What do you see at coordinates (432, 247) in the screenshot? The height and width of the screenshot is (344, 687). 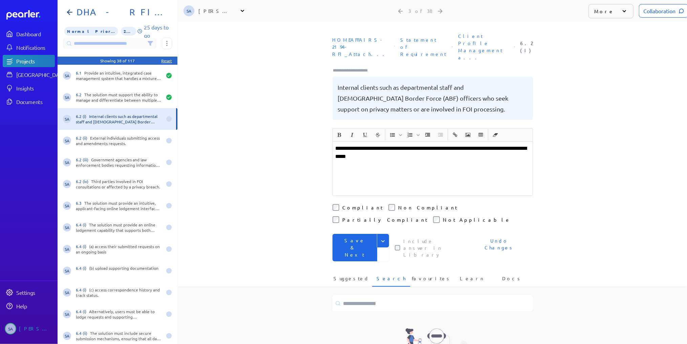 I see `label: This checkbox controls whether your answer will be included in the Answer Library for future use` at bounding box center [432, 247].